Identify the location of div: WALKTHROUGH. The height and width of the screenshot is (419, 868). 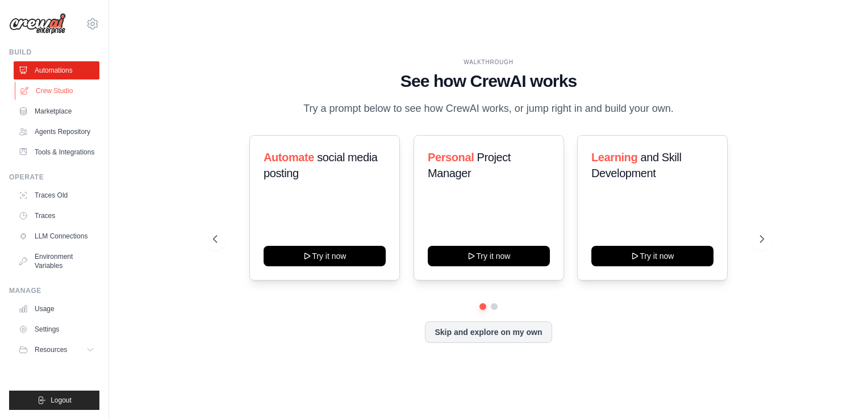
(488, 62).